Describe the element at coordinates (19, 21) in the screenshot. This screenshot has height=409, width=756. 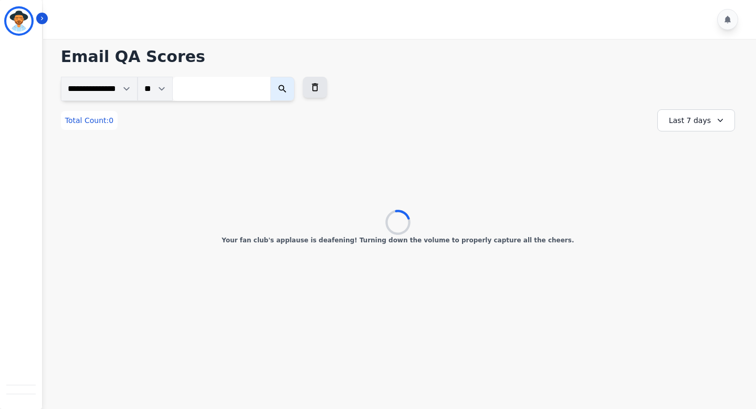
I see `img: Bordered avatar` at that location.